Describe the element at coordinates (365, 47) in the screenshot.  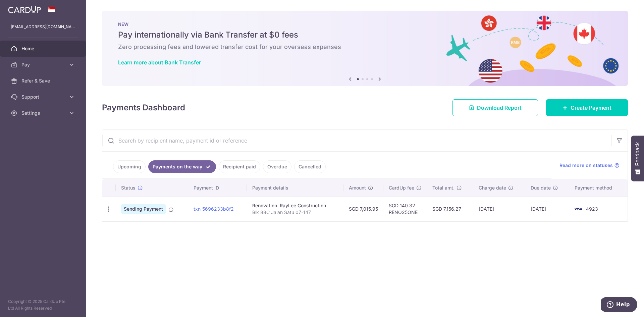
I see `h6: Zero processing fees and lowered transfer cost for your overseas expenses` at that location.